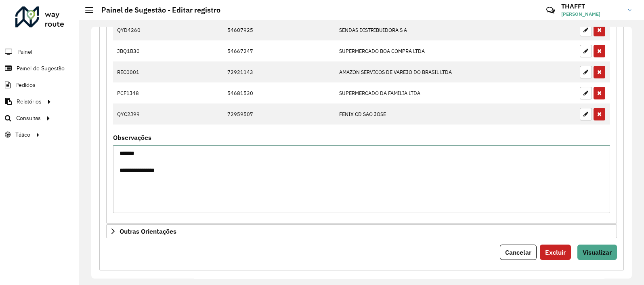  What do you see at coordinates (148, 231) in the screenshot?
I see `span: Outras Orientações` at bounding box center [148, 231].